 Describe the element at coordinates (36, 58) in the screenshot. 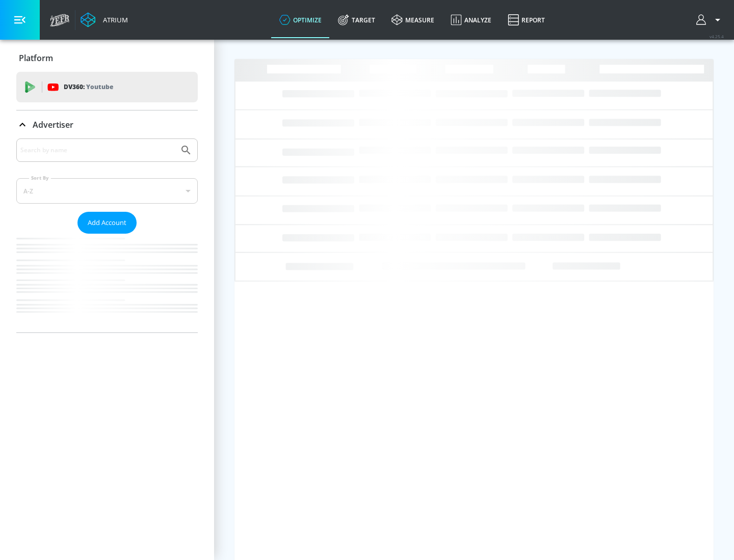

I see `p: Platform` at that location.